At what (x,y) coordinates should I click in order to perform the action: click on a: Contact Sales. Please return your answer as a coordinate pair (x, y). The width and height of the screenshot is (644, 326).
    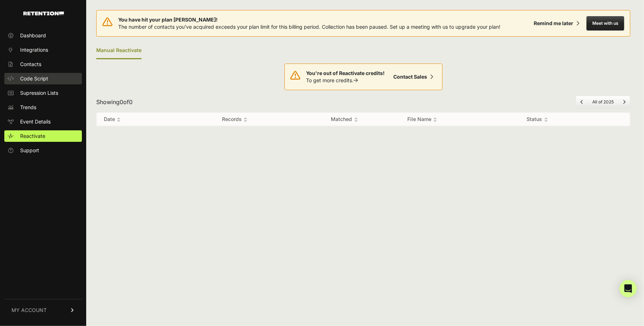
    Looking at the image, I should click on (413, 77).